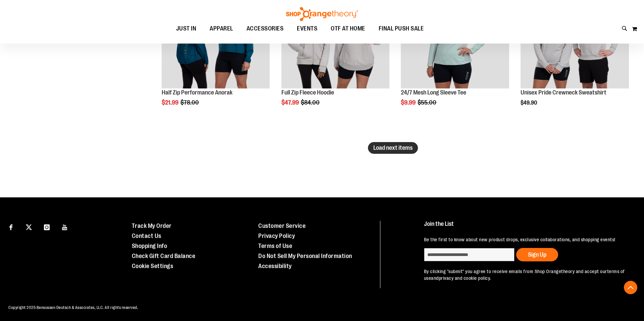  Describe the element at coordinates (291, 102) in the screenshot. I see `span: $47.99` at that location.